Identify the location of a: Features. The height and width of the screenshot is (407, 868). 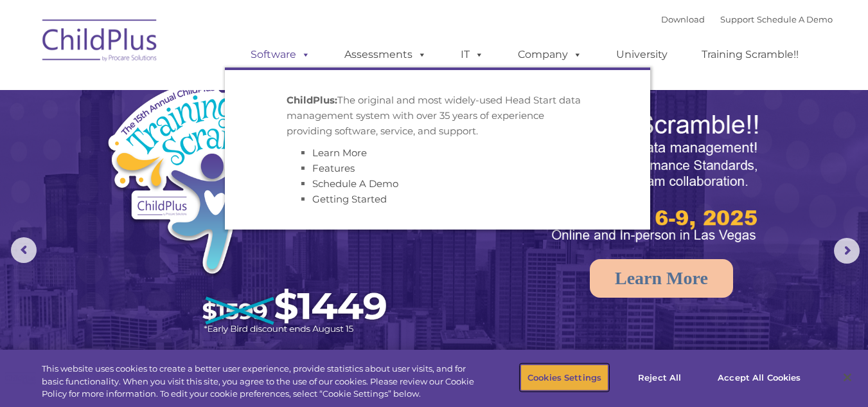
(334, 168).